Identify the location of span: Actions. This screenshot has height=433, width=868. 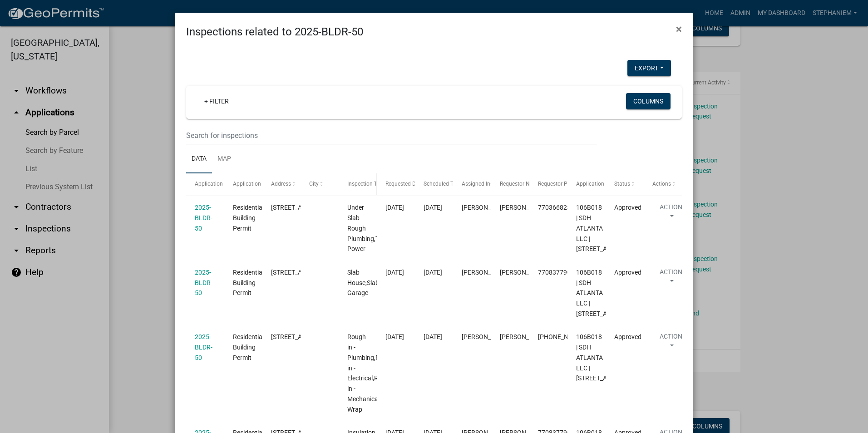
(661, 184).